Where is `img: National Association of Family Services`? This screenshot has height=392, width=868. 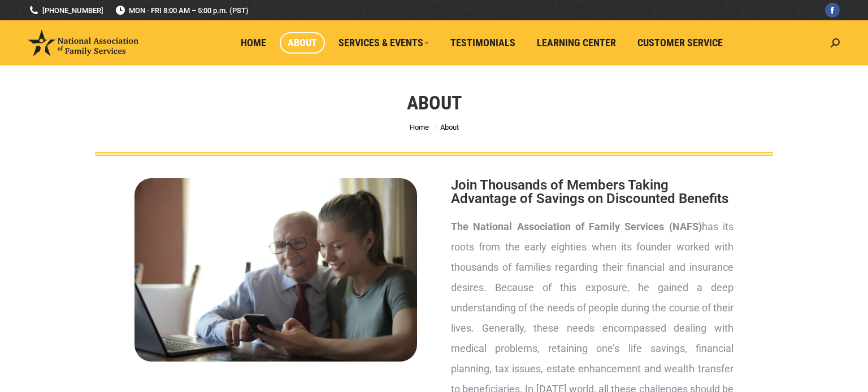 img: National Association of Family Services is located at coordinates (83, 43).